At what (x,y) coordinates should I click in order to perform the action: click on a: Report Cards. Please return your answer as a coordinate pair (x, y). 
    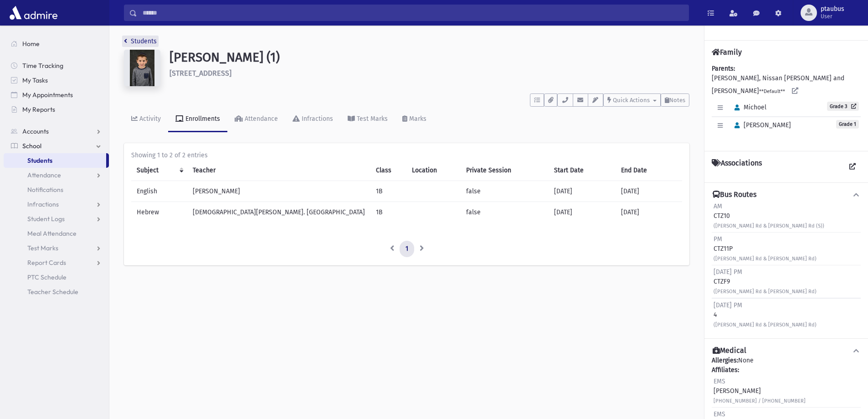
    Looking at the image, I should click on (56, 263).